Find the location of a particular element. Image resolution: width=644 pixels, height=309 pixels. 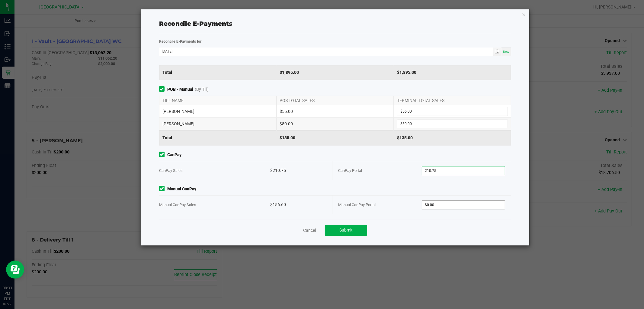

input: Date is located at coordinates (326, 51).